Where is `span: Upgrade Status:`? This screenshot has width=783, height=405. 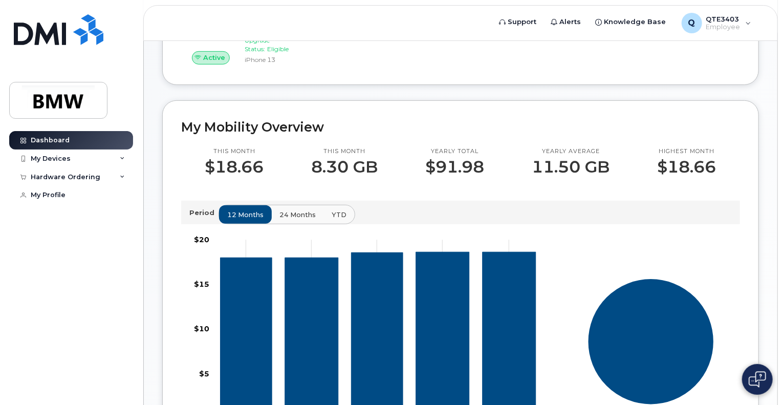
span: Upgrade Status: is located at coordinates (257, 45).